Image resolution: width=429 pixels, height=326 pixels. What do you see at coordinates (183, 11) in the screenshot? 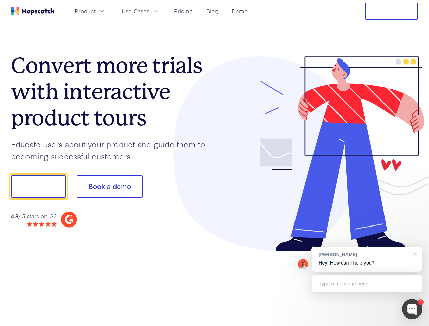
I see `a: Pricing` at bounding box center [183, 11].